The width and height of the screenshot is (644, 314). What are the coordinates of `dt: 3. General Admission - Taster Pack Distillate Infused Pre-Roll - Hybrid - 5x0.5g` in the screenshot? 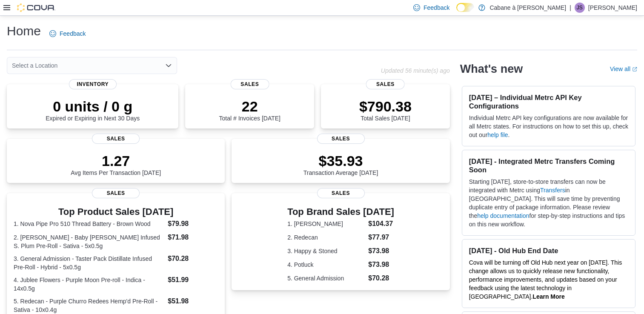 It's located at (89, 263).